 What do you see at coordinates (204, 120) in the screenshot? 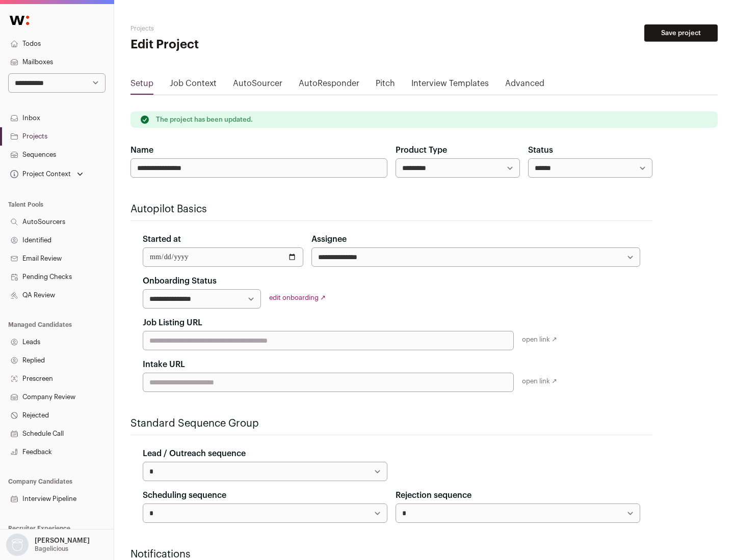
I see `p: The project has been updated.` at bounding box center [204, 120].